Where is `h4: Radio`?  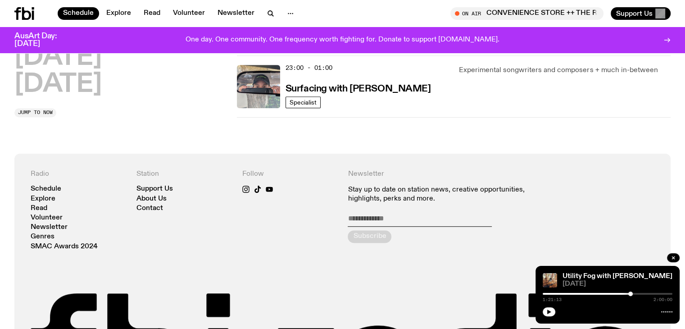 h4: Radio is located at coordinates (78, 174).